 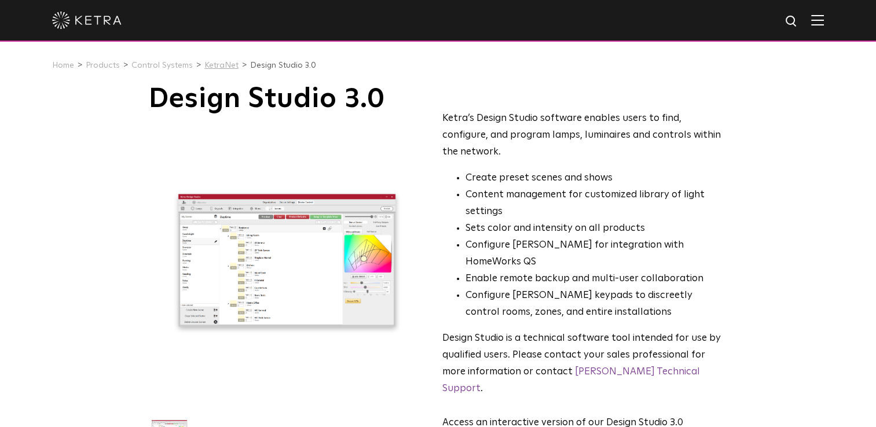 What do you see at coordinates (595, 229) in the screenshot?
I see `li: Sets color and intensity on all products` at bounding box center [595, 229].